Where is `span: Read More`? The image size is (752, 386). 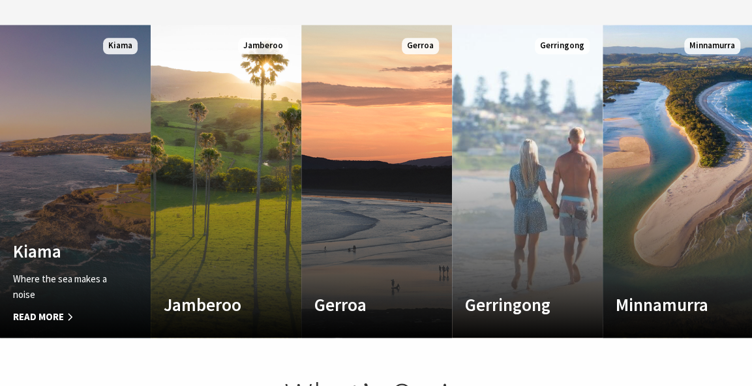 span: Read More is located at coordinates (64, 317).